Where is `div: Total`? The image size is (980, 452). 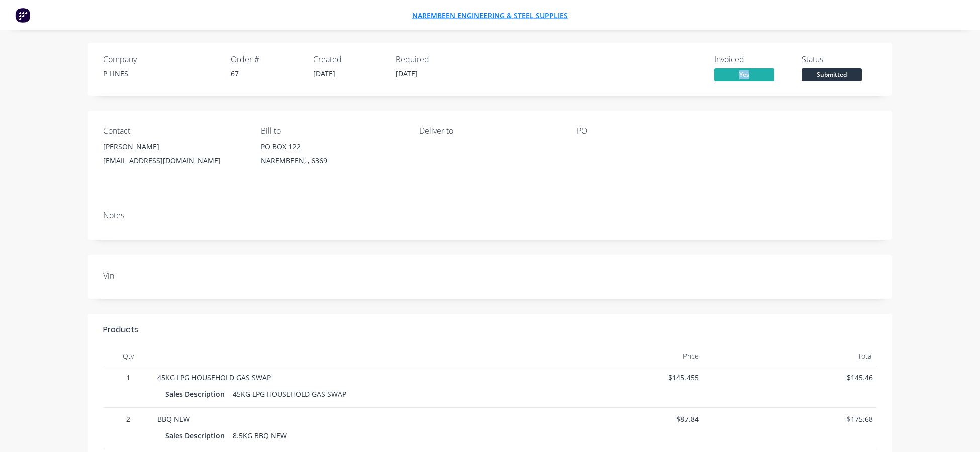 div: Total is located at coordinates (790, 356).